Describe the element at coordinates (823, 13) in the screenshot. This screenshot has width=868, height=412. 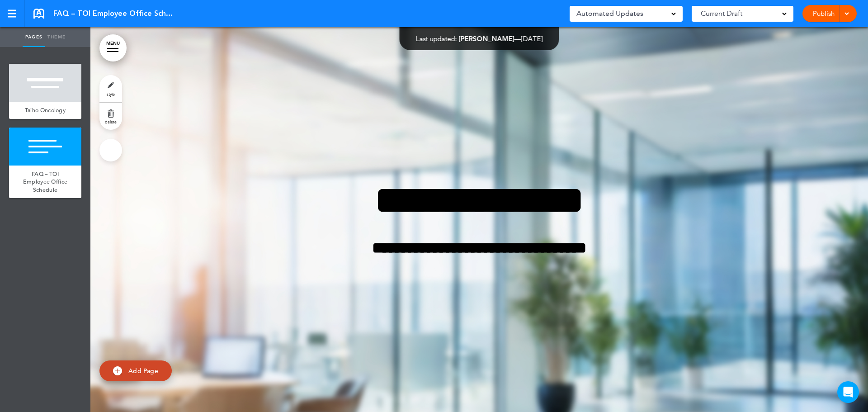
I see `a: Publish` at that location.